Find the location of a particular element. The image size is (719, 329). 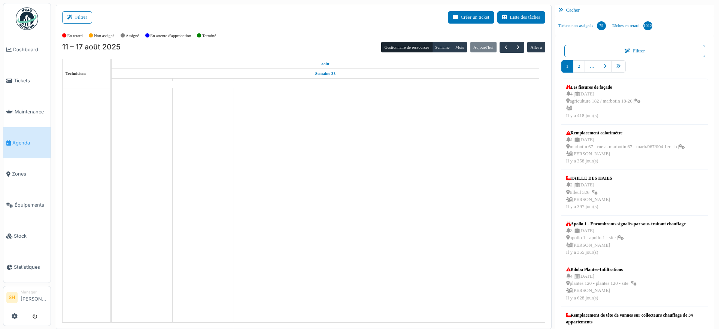

button: Semaine is located at coordinates (442, 47).